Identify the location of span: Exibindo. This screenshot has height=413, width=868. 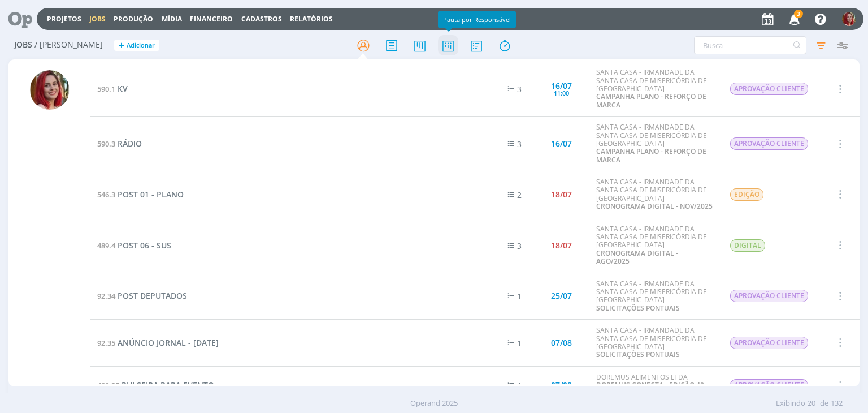
(790, 404).